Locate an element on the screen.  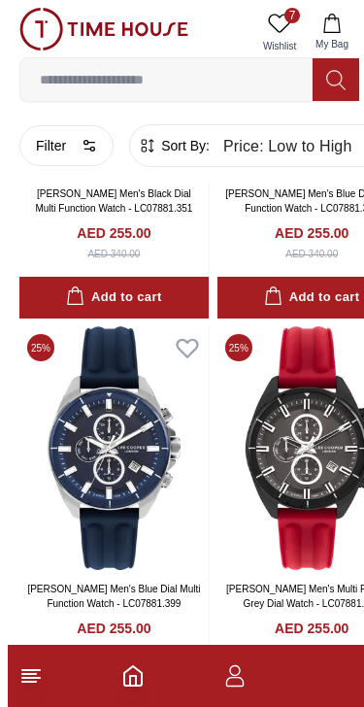
button: Filter is located at coordinates (58, 146).